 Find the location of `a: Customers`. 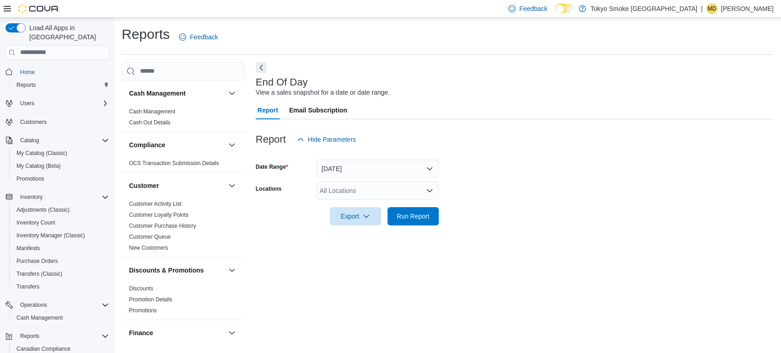

a: Customers is located at coordinates (33, 122).